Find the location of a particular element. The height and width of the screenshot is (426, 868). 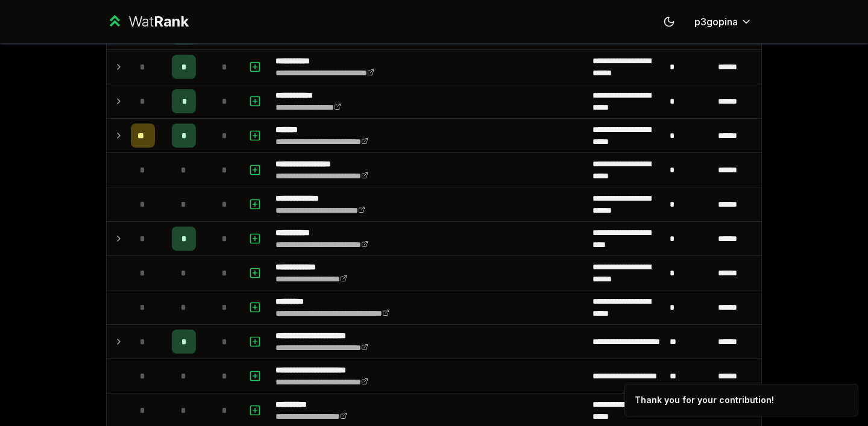

span: Rank is located at coordinates (171, 21).